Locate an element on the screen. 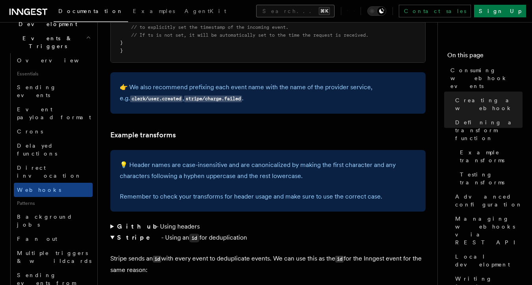 Image resolution: width=532 pixels, height=285 pixels. a: Crons is located at coordinates (53, 131).